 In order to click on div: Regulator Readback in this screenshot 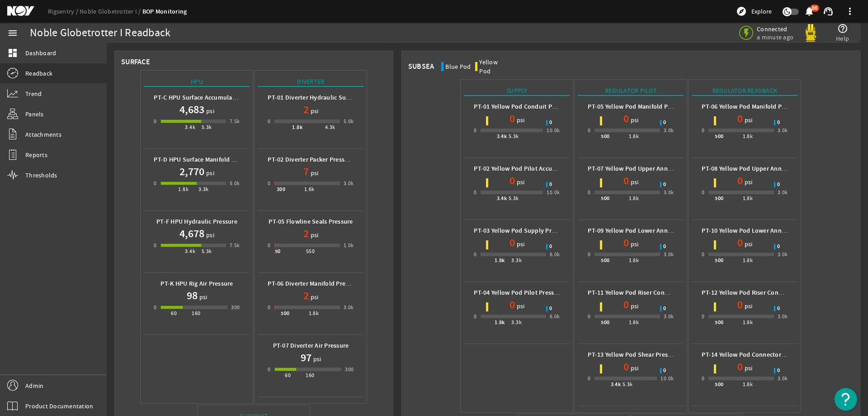, I will do `click(744, 91)`.